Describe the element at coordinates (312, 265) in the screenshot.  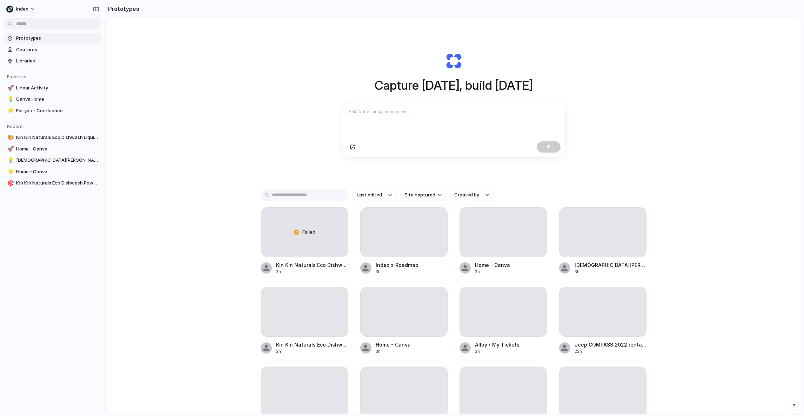
I see `div: Kin Kin Naturals Eco Dishwash Liquid Tangerine 1050ml | Healthylife` at that location.